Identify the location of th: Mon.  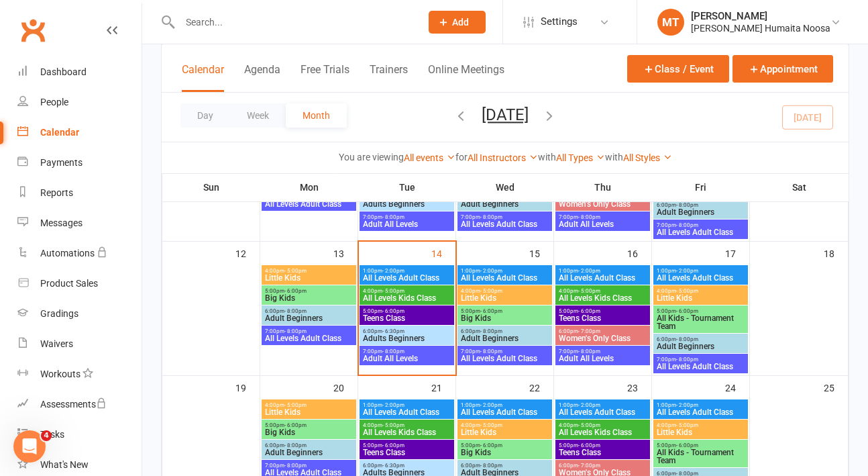
(310, 187).